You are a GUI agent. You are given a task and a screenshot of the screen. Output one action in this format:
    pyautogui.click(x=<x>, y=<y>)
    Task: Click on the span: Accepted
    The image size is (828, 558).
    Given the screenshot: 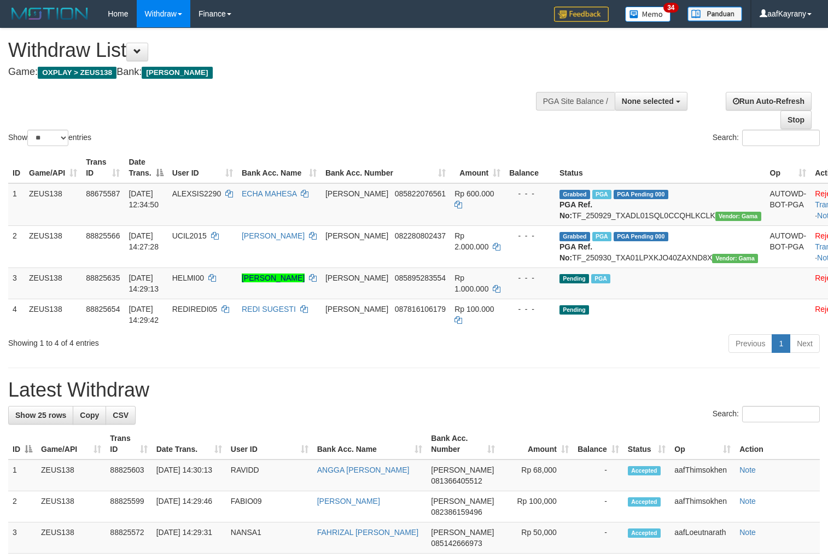 What is the action you would take?
    pyautogui.click(x=644, y=532)
    